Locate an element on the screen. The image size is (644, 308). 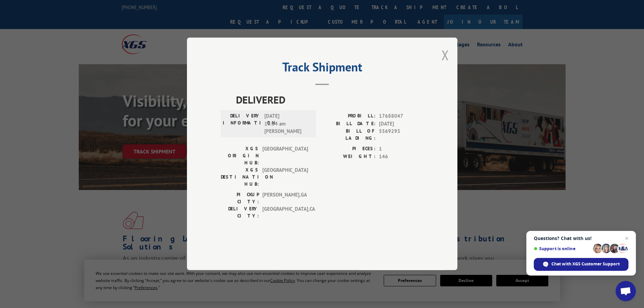
label: BILL DATE: is located at coordinates (349, 124).